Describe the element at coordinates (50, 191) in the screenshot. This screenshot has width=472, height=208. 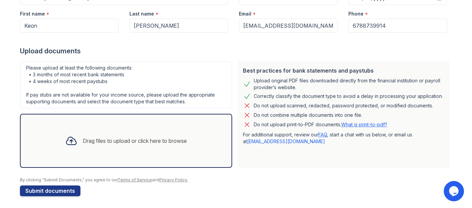
I see `button: Submit documents` at that location.